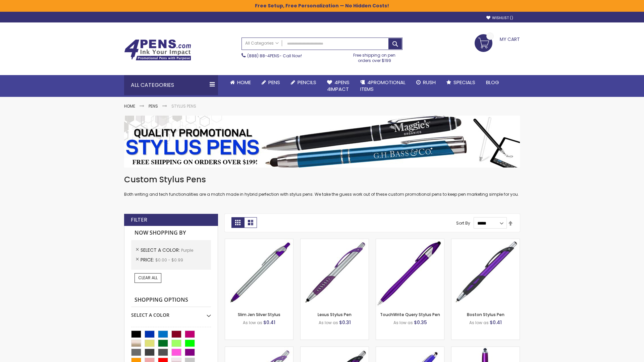 This screenshot has height=362, width=644. Describe the element at coordinates (338, 85) in the screenshot. I see `span: 4Pens 4impact` at that location.